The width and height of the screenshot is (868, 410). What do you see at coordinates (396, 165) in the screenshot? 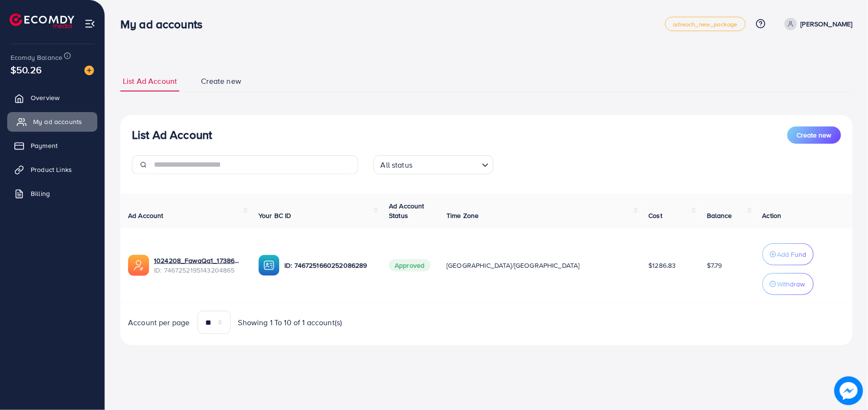
I see `span: All status` at bounding box center [396, 165].